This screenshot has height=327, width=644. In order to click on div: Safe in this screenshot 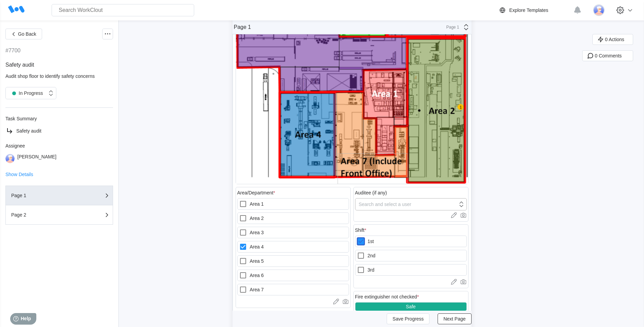, I will do `click(410, 306)`.